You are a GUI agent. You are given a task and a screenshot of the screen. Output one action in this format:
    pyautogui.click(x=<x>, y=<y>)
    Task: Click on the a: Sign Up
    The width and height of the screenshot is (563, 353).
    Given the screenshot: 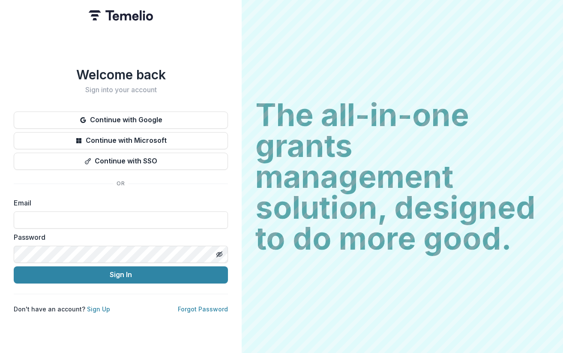 What is the action you would take?
    pyautogui.click(x=99, y=309)
    